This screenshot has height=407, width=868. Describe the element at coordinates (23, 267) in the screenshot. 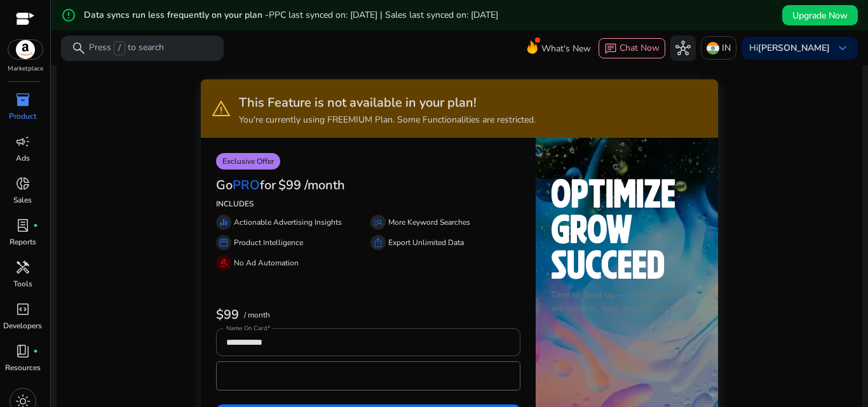

I see `span: handyman` at that location.